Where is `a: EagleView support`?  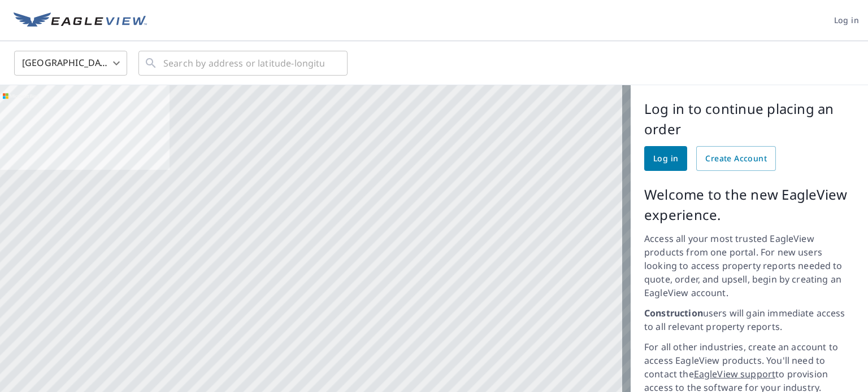
a: EagleView support is located at coordinates (735, 374).